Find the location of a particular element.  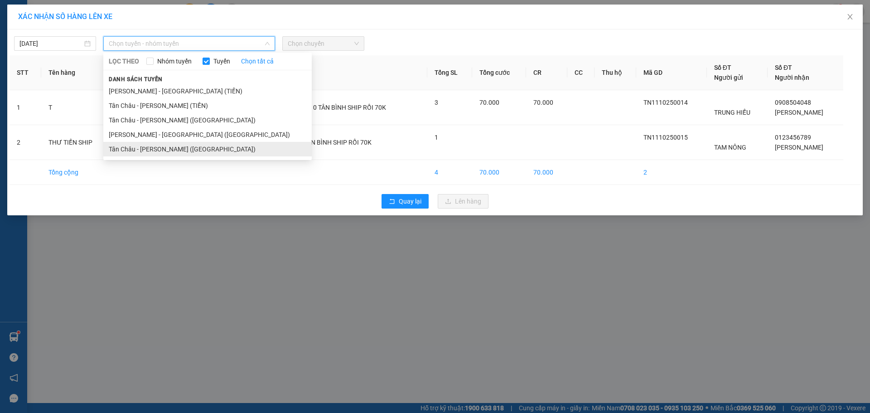

span: close is located at coordinates (850, 17).